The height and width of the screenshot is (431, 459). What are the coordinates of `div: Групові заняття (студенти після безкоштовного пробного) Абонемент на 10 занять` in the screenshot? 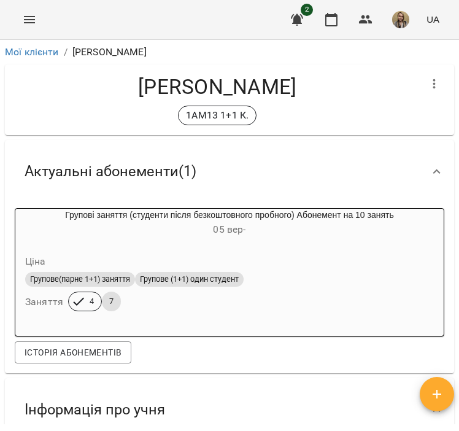 It's located at (230, 223).